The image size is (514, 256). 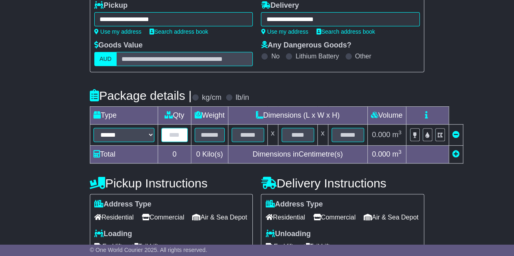 I want to click on label: Lithium Battery, so click(x=317, y=56).